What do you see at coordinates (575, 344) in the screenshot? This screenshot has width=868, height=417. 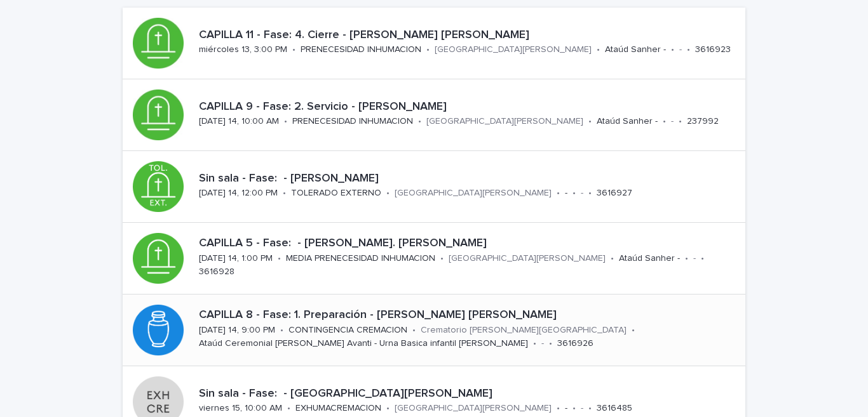 I see `p: 3616926` at bounding box center [575, 344].